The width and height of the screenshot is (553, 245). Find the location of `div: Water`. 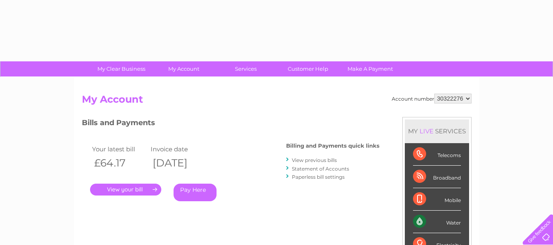

div: Water is located at coordinates (436, 222).